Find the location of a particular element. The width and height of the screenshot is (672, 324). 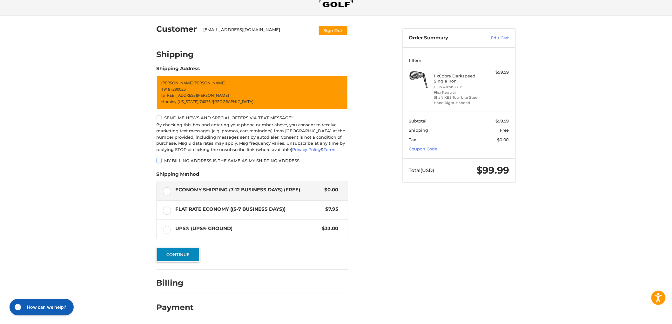

span: 19187290025 is located at coordinates (173, 89).